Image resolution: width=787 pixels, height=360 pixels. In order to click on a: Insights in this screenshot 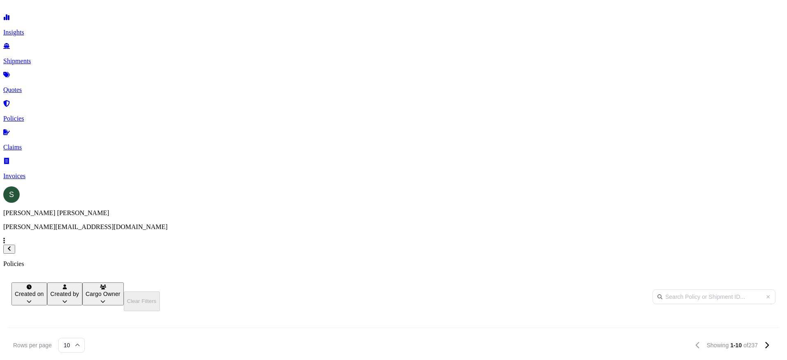, I will do `click(394, 25)`.